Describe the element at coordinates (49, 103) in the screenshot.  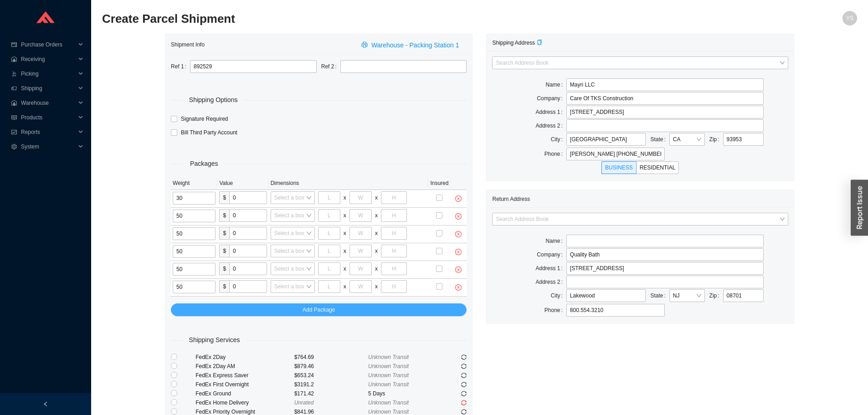
I see `span: Warehouse` at that location.